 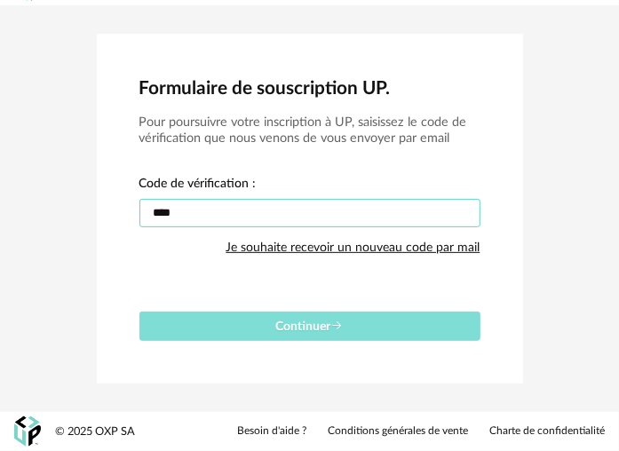 What do you see at coordinates (272, 431) in the screenshot?
I see `a: Besoin d'aide ?` at bounding box center [272, 431].